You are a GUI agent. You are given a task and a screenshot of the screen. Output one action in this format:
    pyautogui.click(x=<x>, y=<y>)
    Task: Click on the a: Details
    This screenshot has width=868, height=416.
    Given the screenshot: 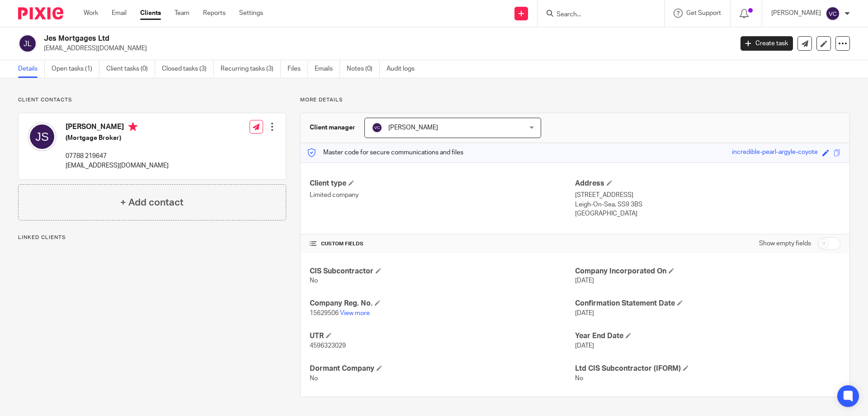 What is the action you would take?
    pyautogui.click(x=31, y=69)
    